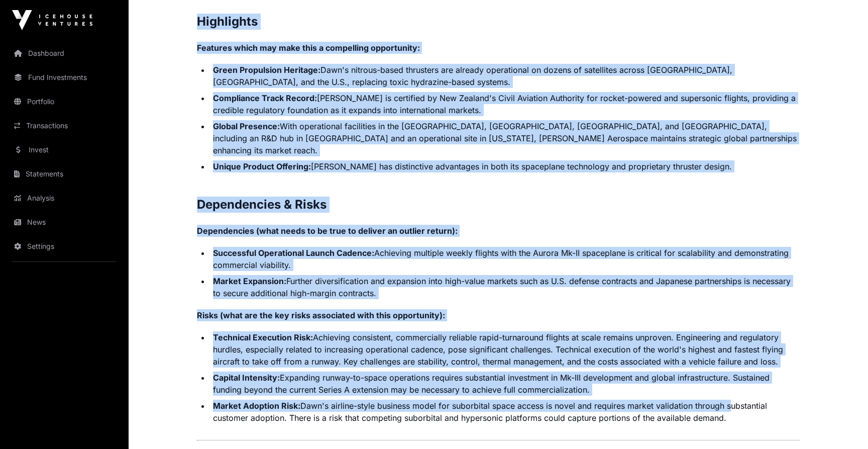 The image size is (868, 449). I want to click on li: Achieving multiple weekly flights with the Aurora Mk-II spaceplane is critical for scalability an..., so click(505, 259).